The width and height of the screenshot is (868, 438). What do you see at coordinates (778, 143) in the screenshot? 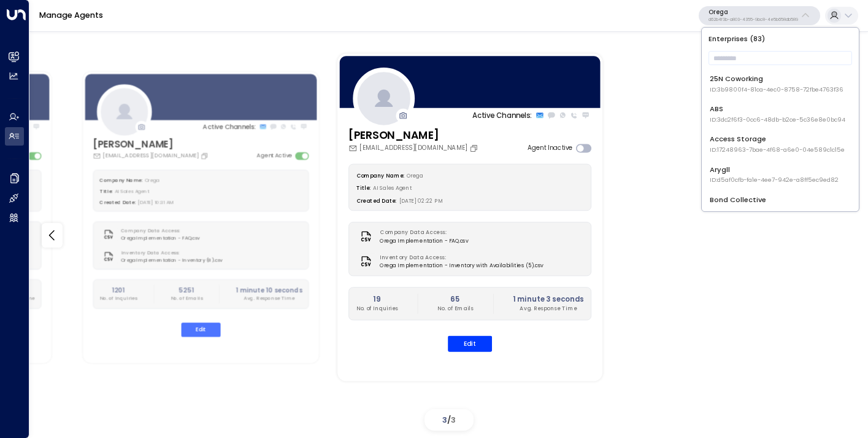
I see `div: Access Storage` at bounding box center [778, 143].